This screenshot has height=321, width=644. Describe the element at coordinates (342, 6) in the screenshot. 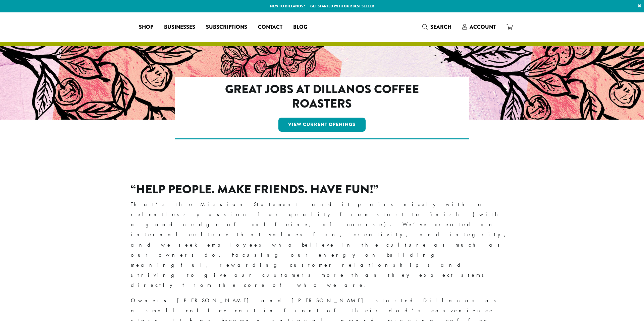

I see `a: Get started with our best seller` at that location.